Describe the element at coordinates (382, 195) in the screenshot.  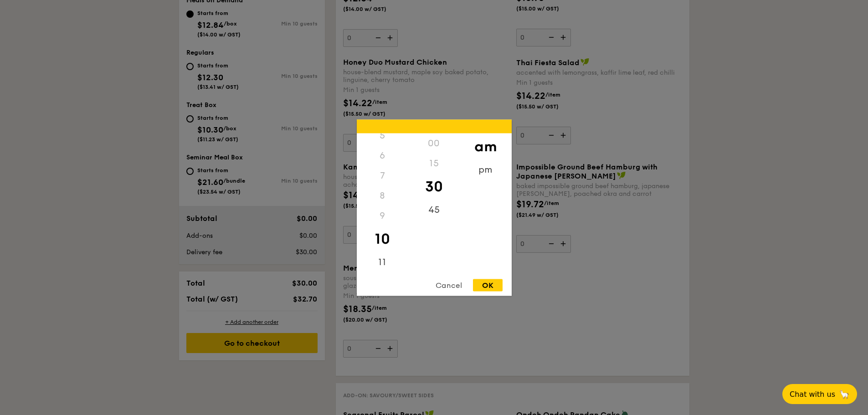
I see `div: 8` at that location.